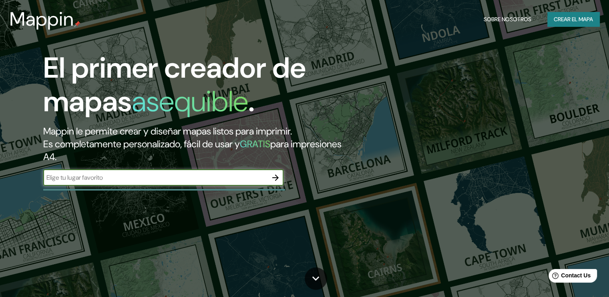 This screenshot has width=609, height=297. I want to click on button: Sobre nosotros, so click(507, 19).